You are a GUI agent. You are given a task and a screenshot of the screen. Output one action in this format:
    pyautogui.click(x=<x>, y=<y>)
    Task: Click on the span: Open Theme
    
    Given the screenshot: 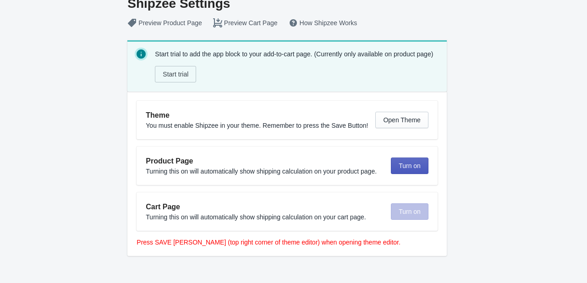 What is the action you would take?
    pyautogui.click(x=401, y=120)
    